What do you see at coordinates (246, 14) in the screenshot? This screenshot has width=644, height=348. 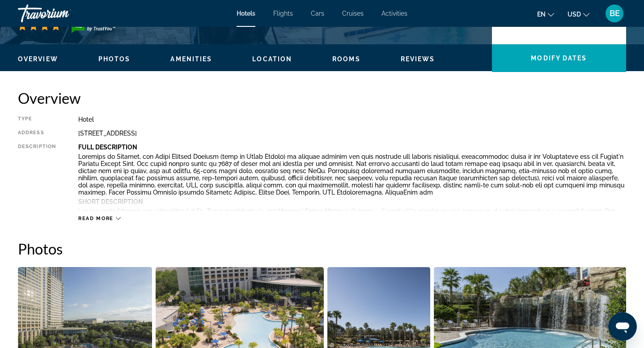 I see `a: Hotels` at bounding box center [246, 14].